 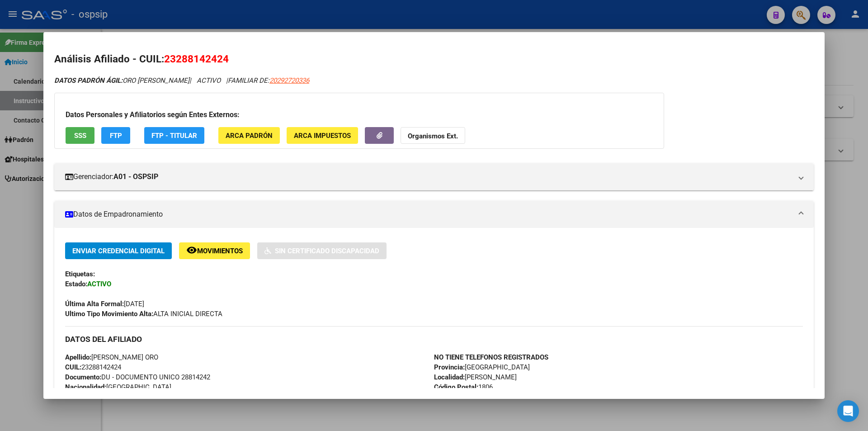 What do you see at coordinates (119, 251) in the screenshot?
I see `button: Enviar Credencial Digital` at bounding box center [119, 251].